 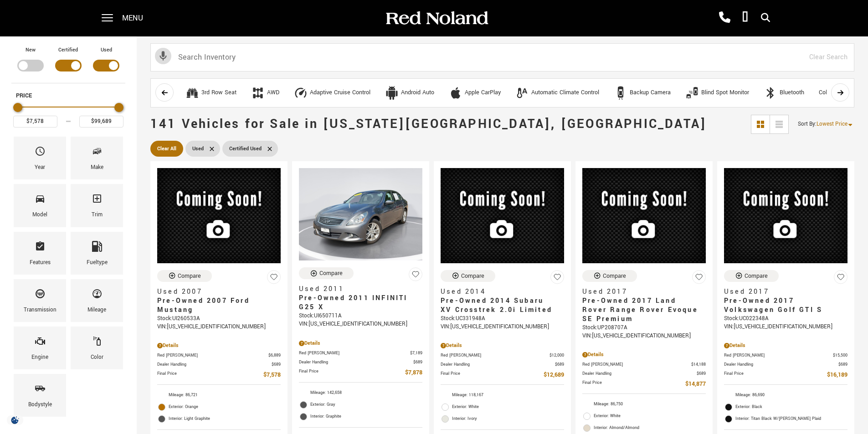 What do you see at coordinates (785, 396) in the screenshot?
I see `li: Mileage: 86,690` at bounding box center [785, 396].